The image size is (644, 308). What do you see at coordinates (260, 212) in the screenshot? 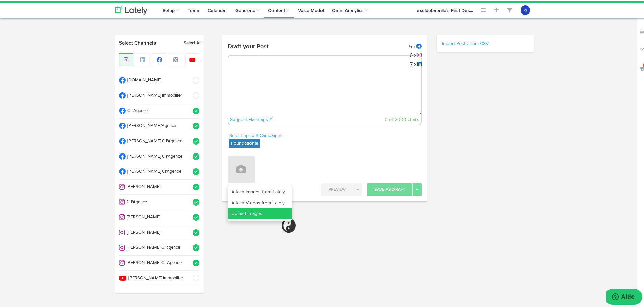
I see `a: Upload Images` at bounding box center [260, 212].